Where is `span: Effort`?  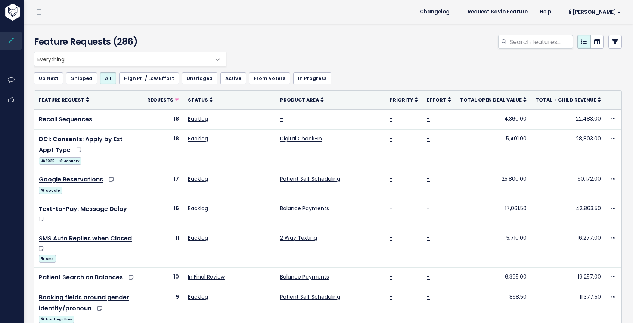 span: Effort is located at coordinates (437, 100).